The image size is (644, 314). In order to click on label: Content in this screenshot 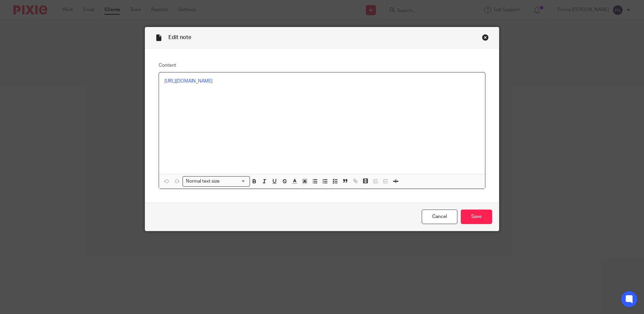, I will do `click(322, 65)`.